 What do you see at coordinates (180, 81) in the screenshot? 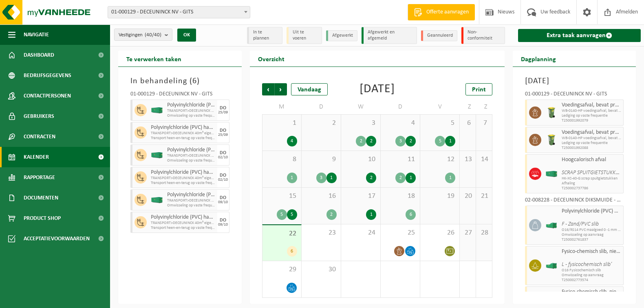
I see `h3: In behandeling ( )` at bounding box center [180, 81].